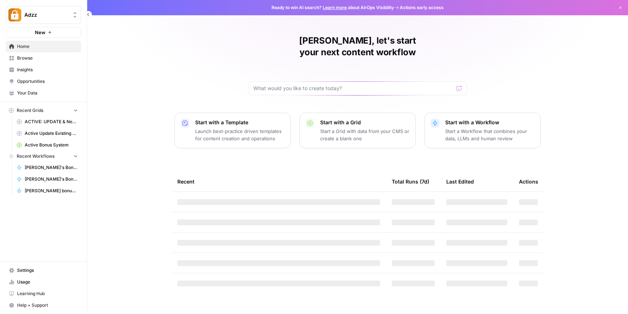 The image size is (628, 314). Describe the element at coordinates (529, 181) in the screenshot. I see `div: Actions` at that location.